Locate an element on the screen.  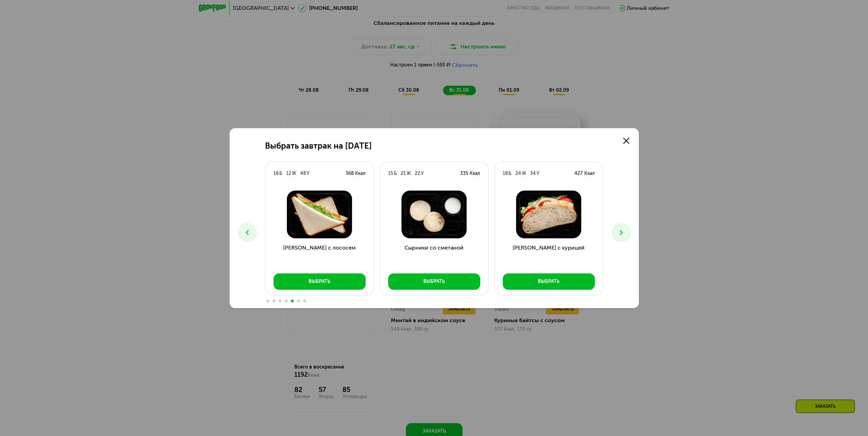
div: 34 is located at coordinates (532, 173).